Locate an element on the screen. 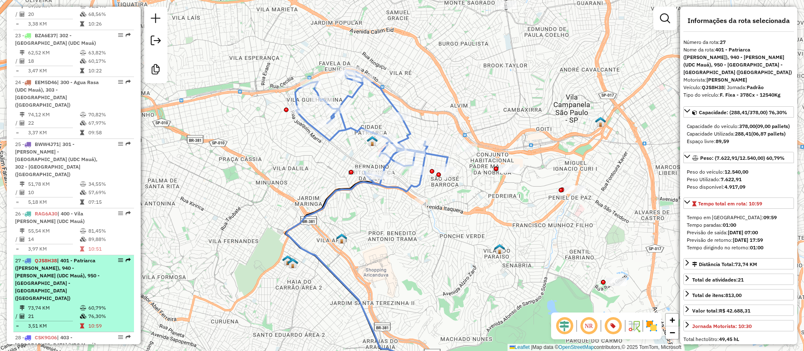  td: 10:22 is located at coordinates (109, 71).